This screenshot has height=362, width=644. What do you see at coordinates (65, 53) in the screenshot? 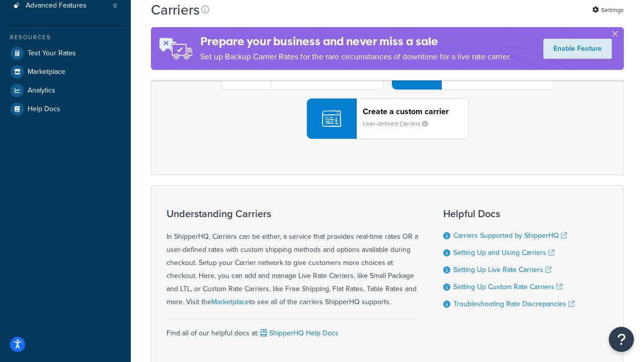
I see `a: Test Your Rates` at bounding box center [65, 53].